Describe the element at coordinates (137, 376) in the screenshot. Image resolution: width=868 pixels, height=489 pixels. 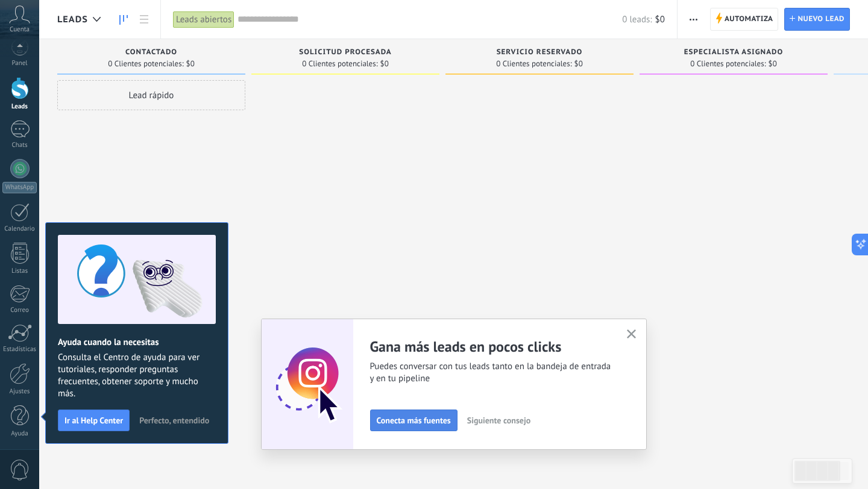
I see `span: Consulta el Centro de ayuda para ver tutoriales, responder preguntas frecuentes, obtener soporte ...` at that location.